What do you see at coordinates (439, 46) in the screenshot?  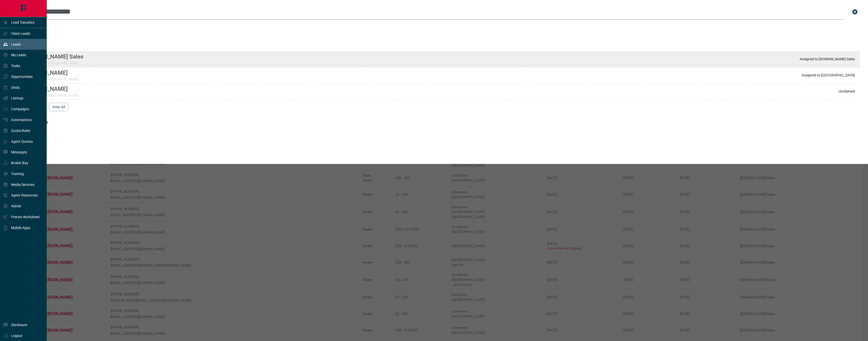 I see `h3: email matches` at bounding box center [439, 46].